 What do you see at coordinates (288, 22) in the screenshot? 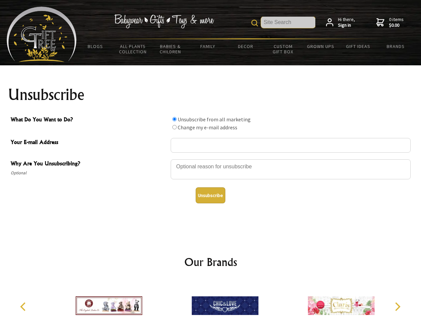
I see `input: Site Search` at bounding box center [288, 22].